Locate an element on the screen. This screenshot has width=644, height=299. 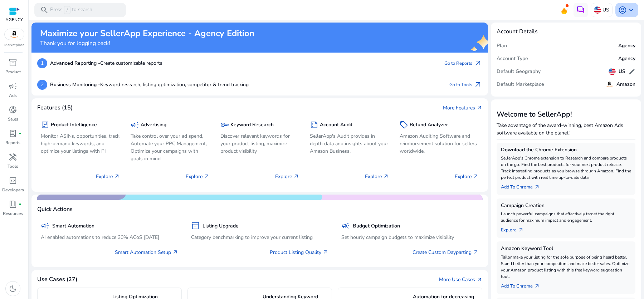
span: dark_mode is located at coordinates (13, 288).